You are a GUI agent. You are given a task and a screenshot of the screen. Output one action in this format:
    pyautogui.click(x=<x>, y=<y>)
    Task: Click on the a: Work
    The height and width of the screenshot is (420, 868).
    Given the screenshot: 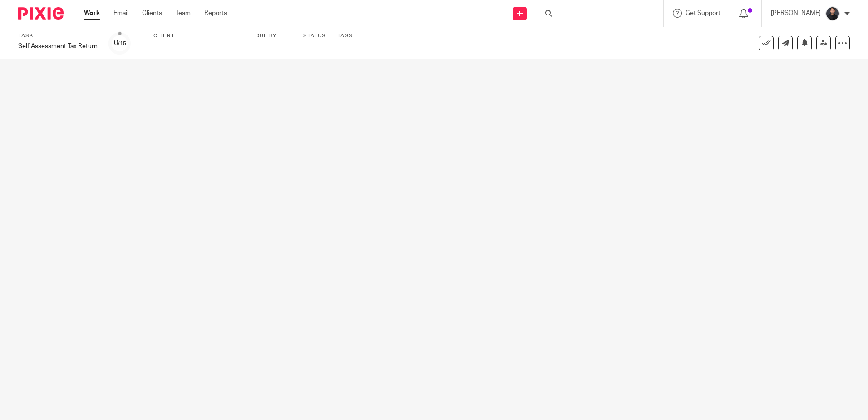 What is the action you would take?
    pyautogui.click(x=92, y=13)
    